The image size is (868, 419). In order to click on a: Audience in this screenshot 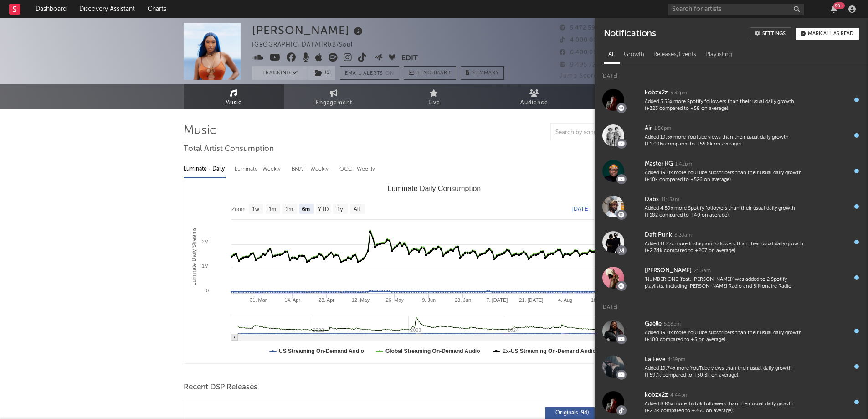, I will do `click(534, 97)`.